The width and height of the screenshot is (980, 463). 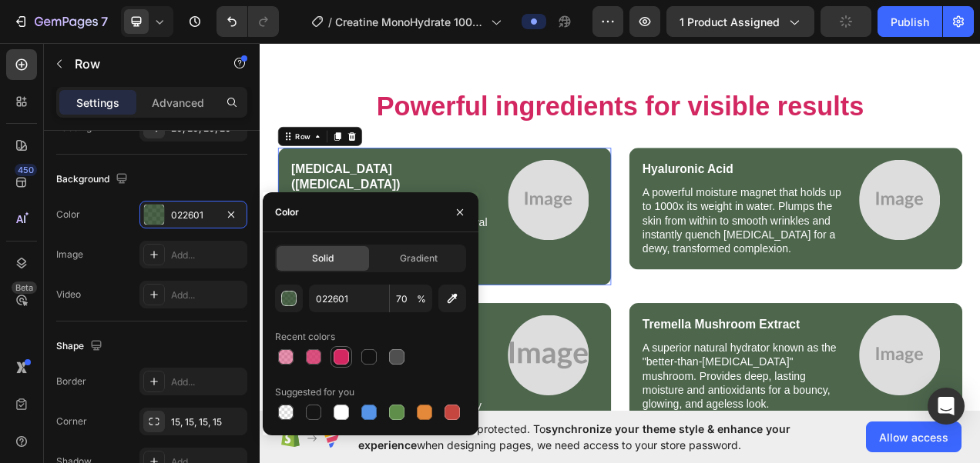 I want to click on img: 500x500, so click(x=820, y=408).